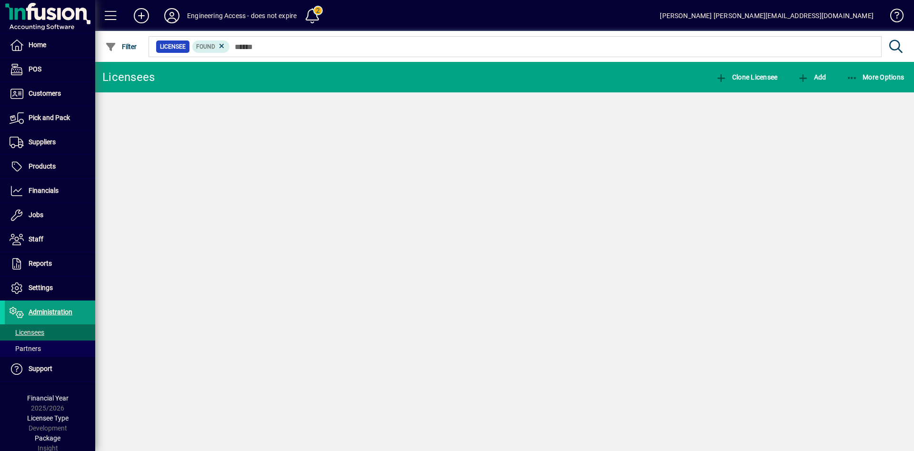 The height and width of the screenshot is (451, 914). I want to click on a: Home, so click(50, 45).